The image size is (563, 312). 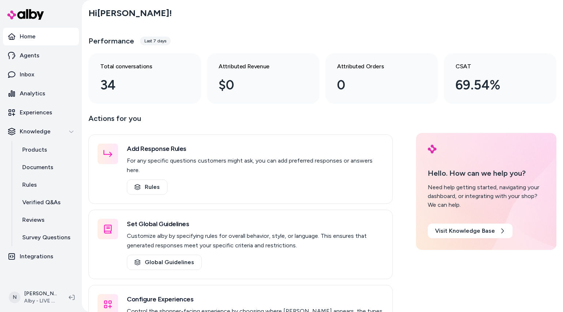 I want to click on h3: Total conversations, so click(x=139, y=66).